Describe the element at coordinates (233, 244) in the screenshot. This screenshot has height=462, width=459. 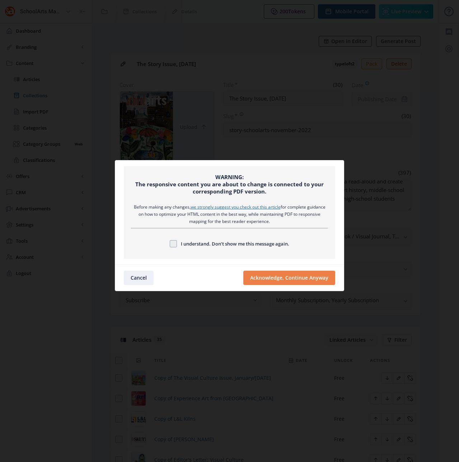
I see `span: I understand. Don’t show me this message again.` at that location.